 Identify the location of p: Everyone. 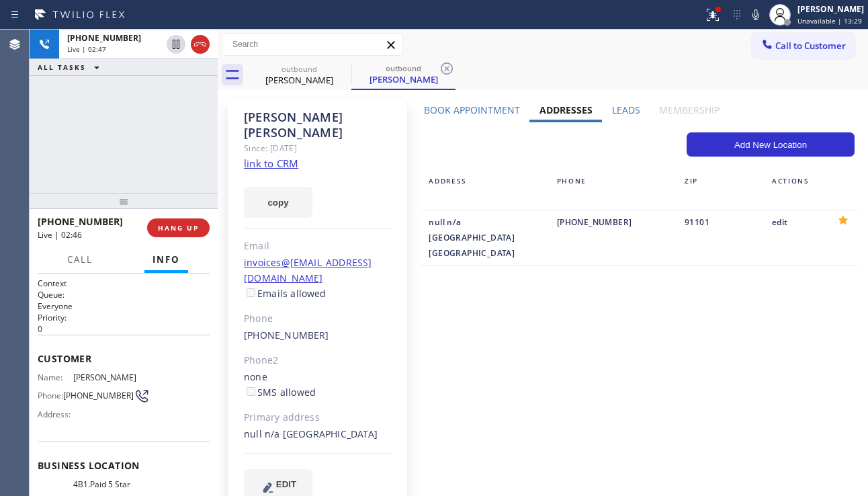
(123, 306).